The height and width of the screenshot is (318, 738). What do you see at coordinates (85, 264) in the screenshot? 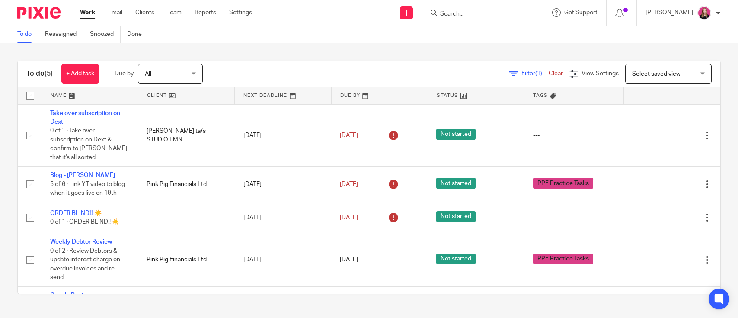
I see `span: 0 of 2 · Review Debtors & update interest charge on overdue invoices and re-send` at bounding box center [85, 264].